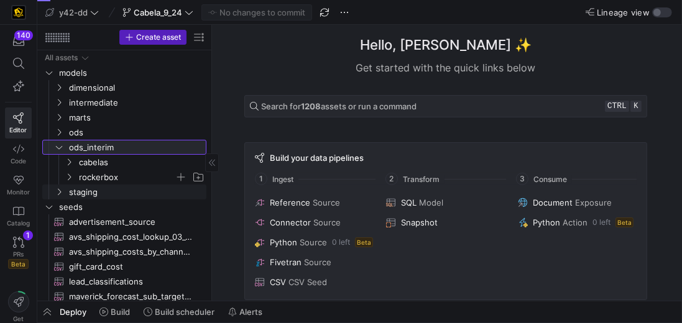 Image resolution: width=682 pixels, height=323 pixels. I want to click on button: CSVCSV Seed, so click(314, 282).